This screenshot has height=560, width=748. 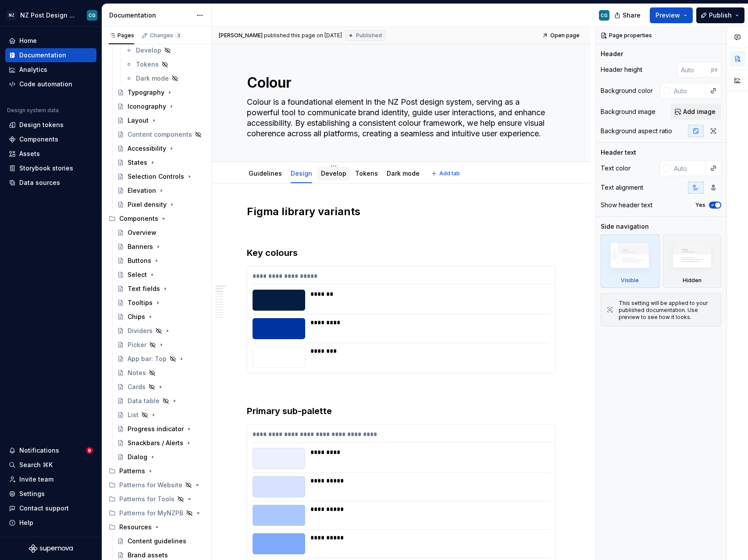 What do you see at coordinates (28, 41) in the screenshot?
I see `div: Home` at bounding box center [28, 41].